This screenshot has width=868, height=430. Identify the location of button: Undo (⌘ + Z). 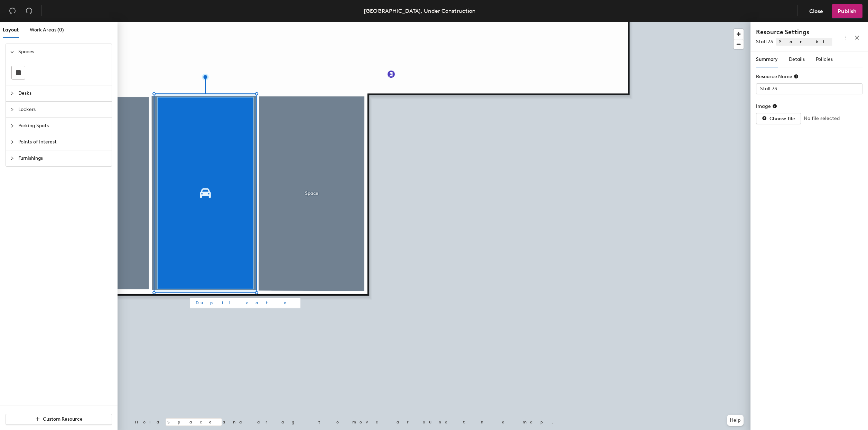
(13, 11).